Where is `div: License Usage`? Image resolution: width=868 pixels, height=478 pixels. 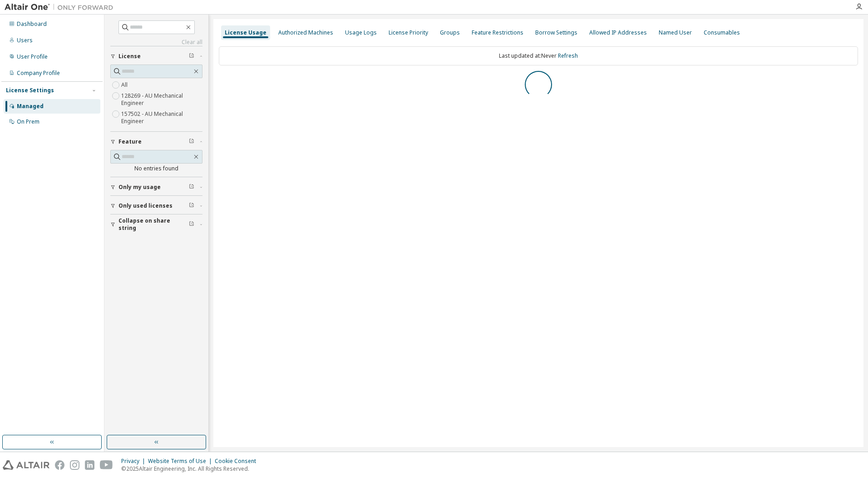 div: License Usage is located at coordinates (246, 33).